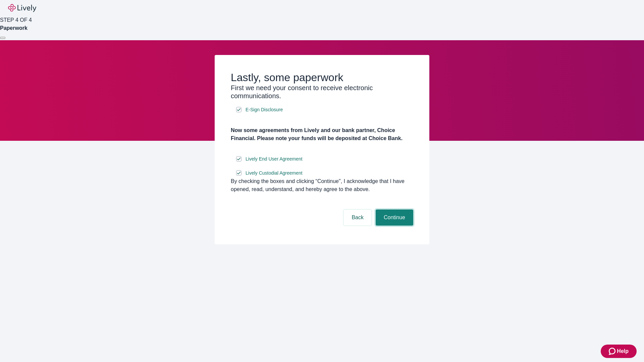 Image resolution: width=644 pixels, height=362 pixels. I want to click on h2: Lastly, some paperwork, so click(322, 77).